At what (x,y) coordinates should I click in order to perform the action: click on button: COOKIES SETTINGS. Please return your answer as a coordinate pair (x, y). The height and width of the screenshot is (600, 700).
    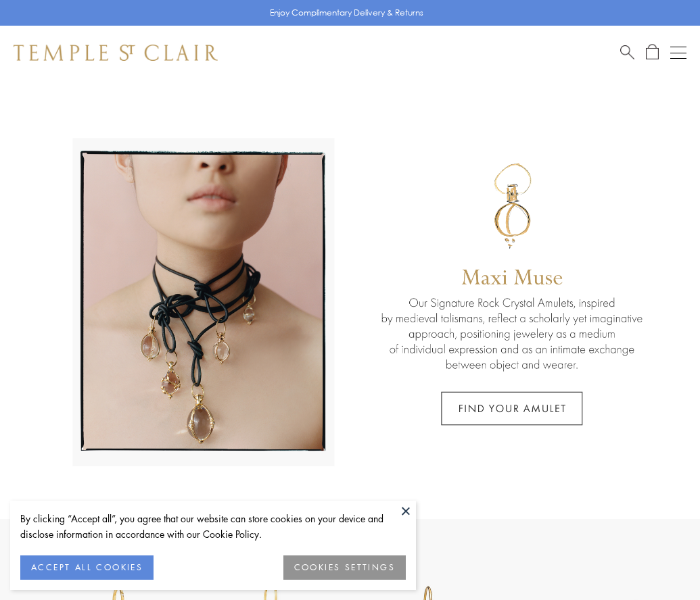
    Looking at the image, I should click on (344, 568).